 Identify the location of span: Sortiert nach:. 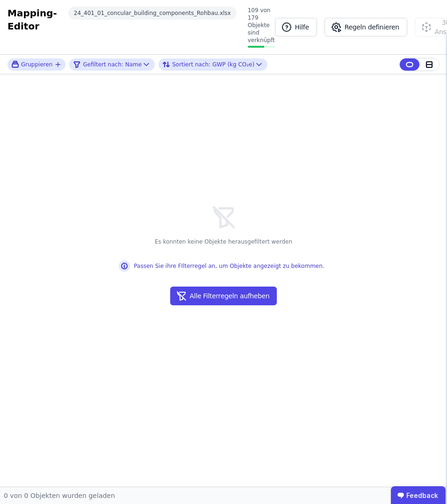
(191, 65).